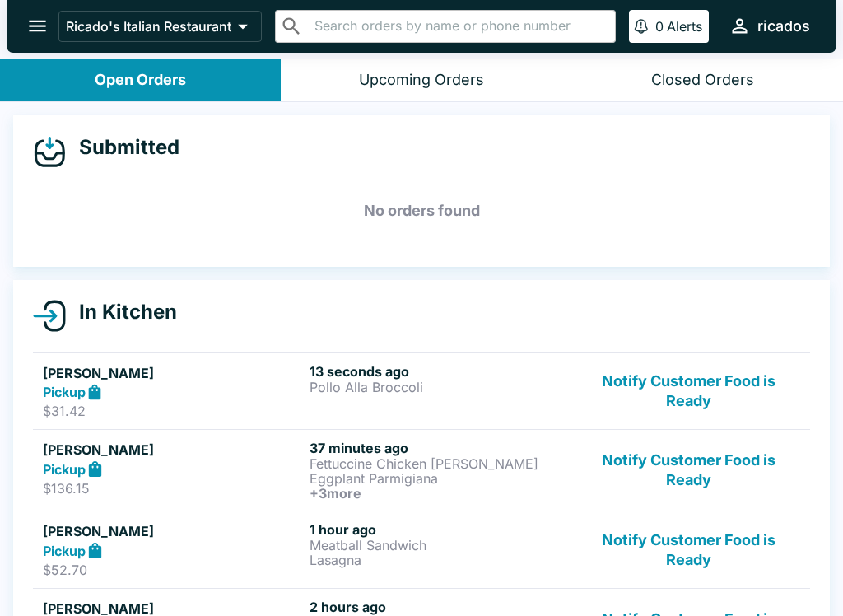  Describe the element at coordinates (459, 27) in the screenshot. I see `input: Search orders by name or phone number` at that location.